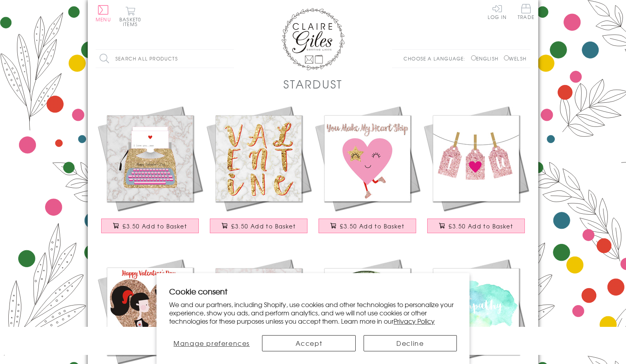  What do you see at coordinates (313, 39) in the screenshot?
I see `img: Claire Giles Greetings Cards` at bounding box center [313, 39].